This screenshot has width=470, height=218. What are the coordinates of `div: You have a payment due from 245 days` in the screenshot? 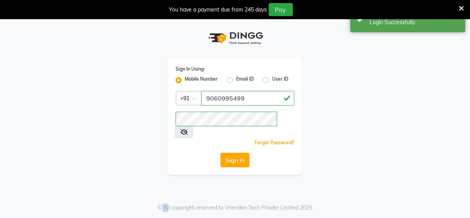 It's located at (218, 10).